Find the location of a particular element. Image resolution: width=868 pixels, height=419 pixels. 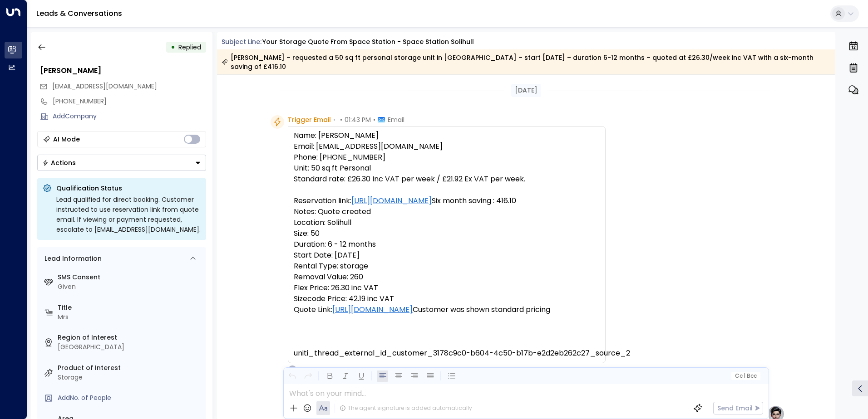

span: Cc Bcc is located at coordinates (746, 376).